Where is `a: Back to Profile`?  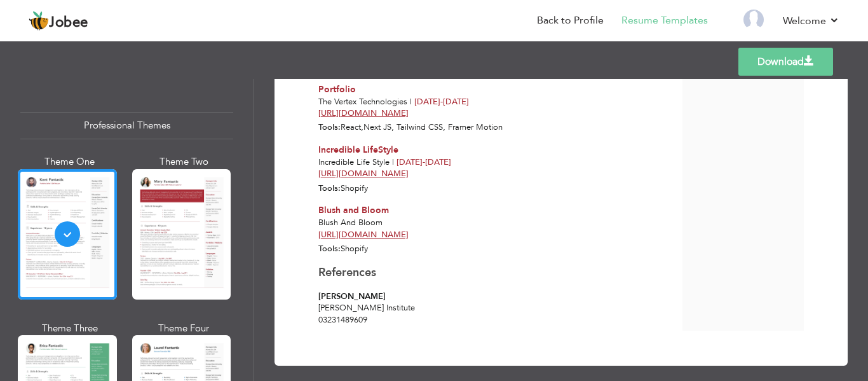 a: Back to Profile is located at coordinates (570, 21).